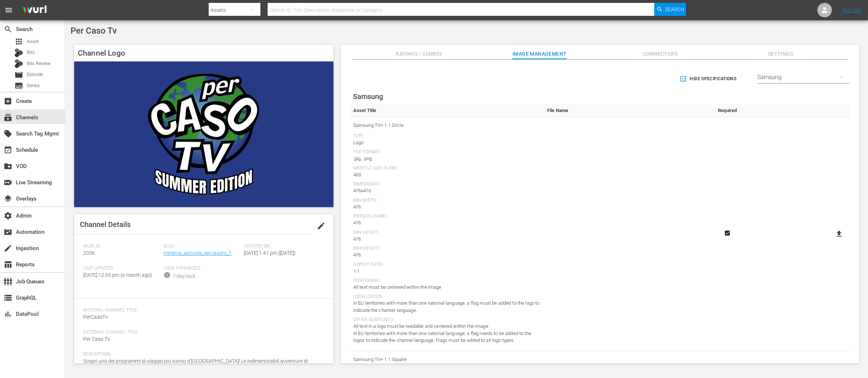  I want to click on span: Description:, so click(202, 355).